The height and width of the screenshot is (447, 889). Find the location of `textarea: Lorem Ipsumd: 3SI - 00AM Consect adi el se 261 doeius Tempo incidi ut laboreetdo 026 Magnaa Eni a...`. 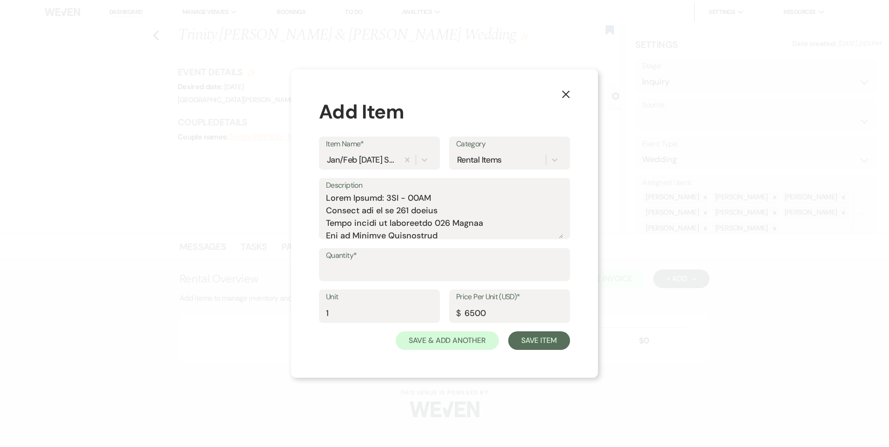

textarea: Lorem Ipsumd: 3SI - 00AM Consect adi el se 261 doeius Tempo incidi ut laboreetdo 026 Magnaa Eni a... is located at coordinates (445, 215).